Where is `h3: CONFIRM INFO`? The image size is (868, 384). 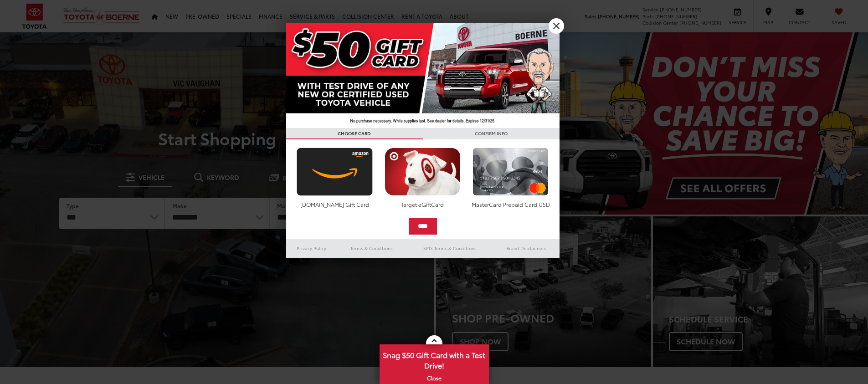 h3: CONFIRM INFO is located at coordinates (491, 134).